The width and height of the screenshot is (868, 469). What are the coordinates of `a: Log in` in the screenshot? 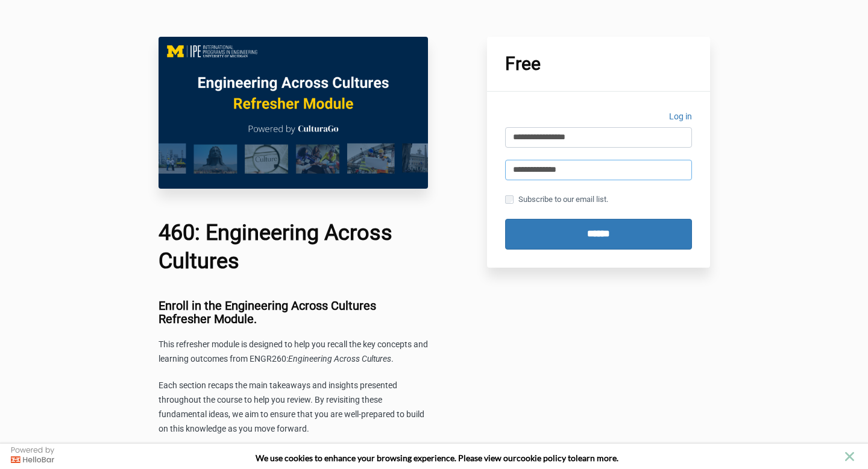 It's located at (681, 118).